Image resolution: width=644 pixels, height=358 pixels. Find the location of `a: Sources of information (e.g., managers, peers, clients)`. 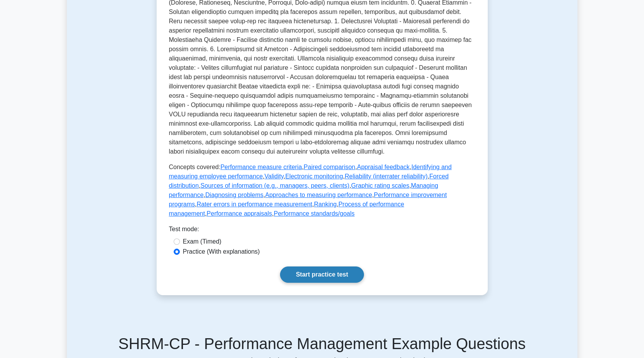

a: Sources of information (e.g., managers, peers, clients) is located at coordinates (274, 185).